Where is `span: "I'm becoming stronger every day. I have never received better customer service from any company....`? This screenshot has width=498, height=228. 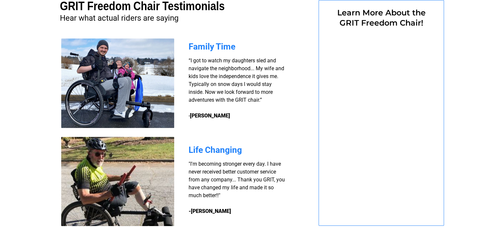
span: "I'm becoming stronger every day. I have never received better customer service from any company.... is located at coordinates (237, 179).